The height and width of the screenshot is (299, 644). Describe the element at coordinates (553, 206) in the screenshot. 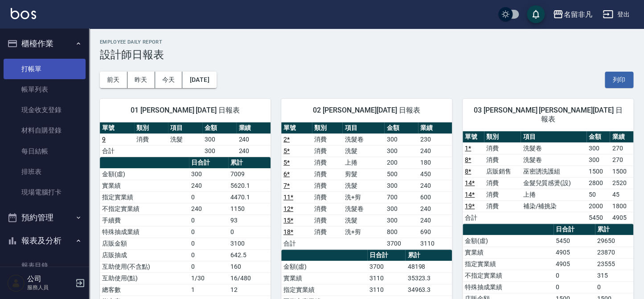

I see `td: 補染/補挑染` at that location.